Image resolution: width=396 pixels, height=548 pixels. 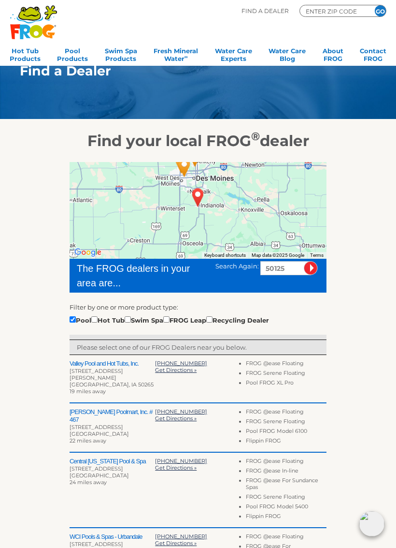 What do you see at coordinates (176, 54) in the screenshot?
I see `a: Fresh MineralWater∞` at bounding box center [176, 54].